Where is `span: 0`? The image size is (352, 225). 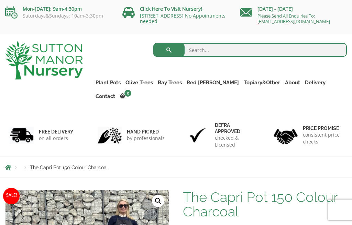 span: 0 is located at coordinates (128, 93).